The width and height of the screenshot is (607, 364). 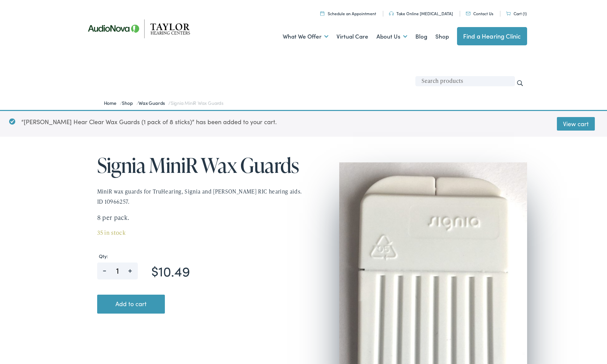 What do you see at coordinates (492, 36) in the screenshot?
I see `a: Find a Hearing Clinic` at bounding box center [492, 36].